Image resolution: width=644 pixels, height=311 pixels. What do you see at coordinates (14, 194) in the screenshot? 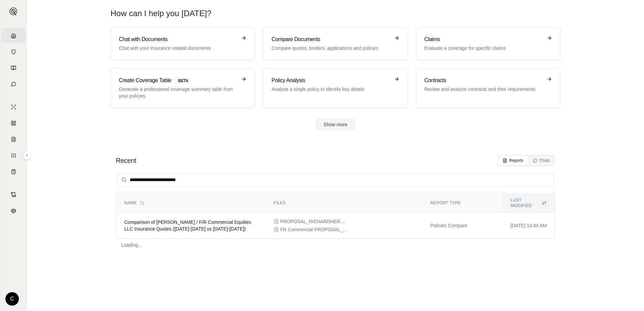
I see `a: Contract Analysis` at bounding box center [14, 194].